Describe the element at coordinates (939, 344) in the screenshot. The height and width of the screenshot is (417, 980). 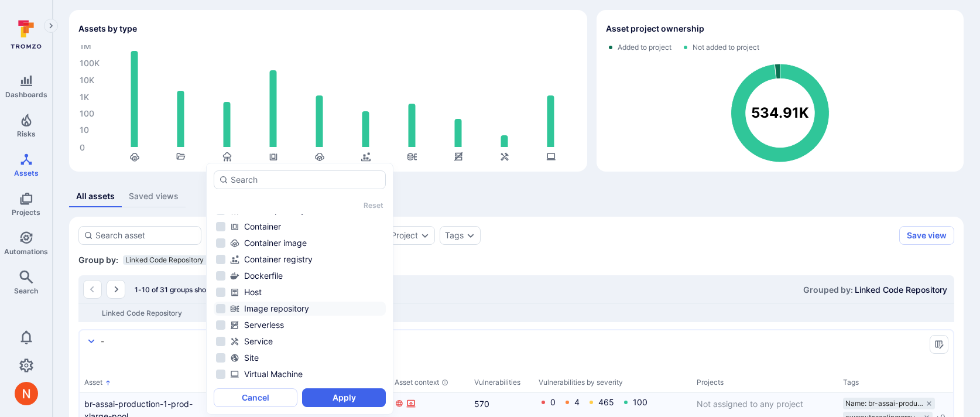
I see `button: Manage columns` at that location.